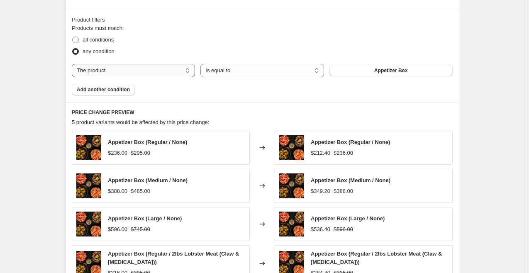  What do you see at coordinates (343, 153) in the screenshot?
I see `strike: $236.00` at bounding box center [343, 153].